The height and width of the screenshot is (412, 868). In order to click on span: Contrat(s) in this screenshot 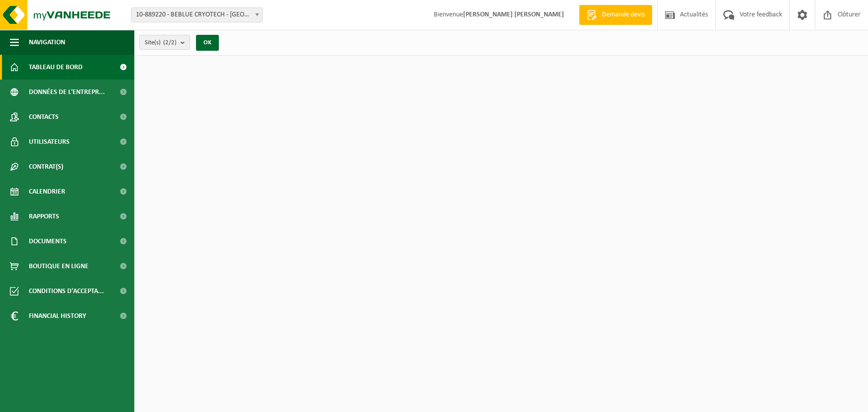, I will do `click(45, 167)`.